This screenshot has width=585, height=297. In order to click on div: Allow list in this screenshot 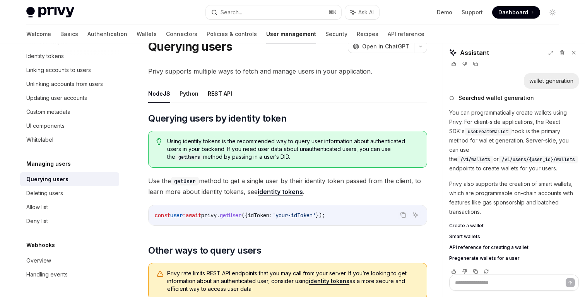, I will do `click(37, 207)`.